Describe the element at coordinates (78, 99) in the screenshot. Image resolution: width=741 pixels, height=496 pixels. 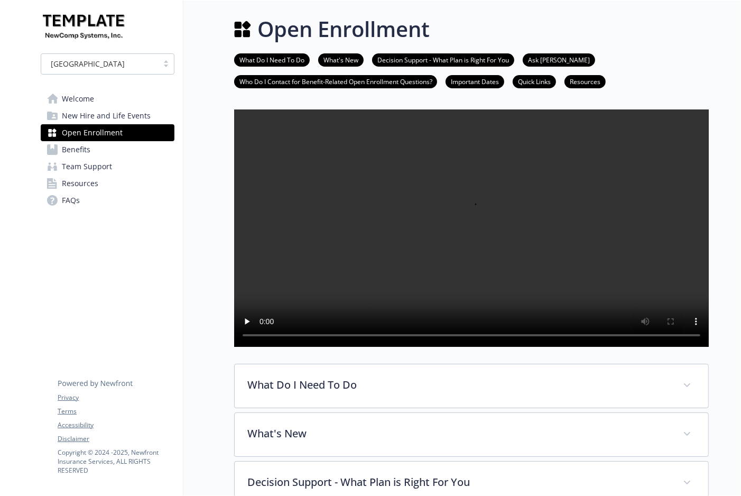
I see `span: Welcome` at that location.